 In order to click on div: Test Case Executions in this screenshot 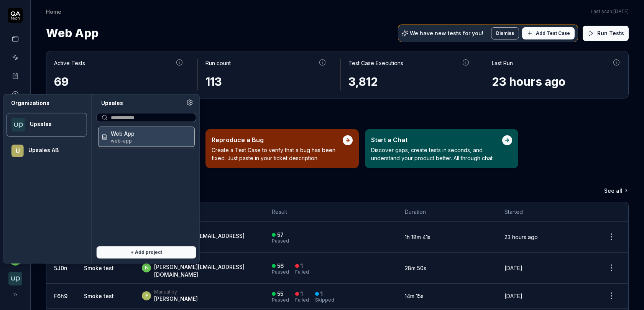, I will do `click(376, 63)`.